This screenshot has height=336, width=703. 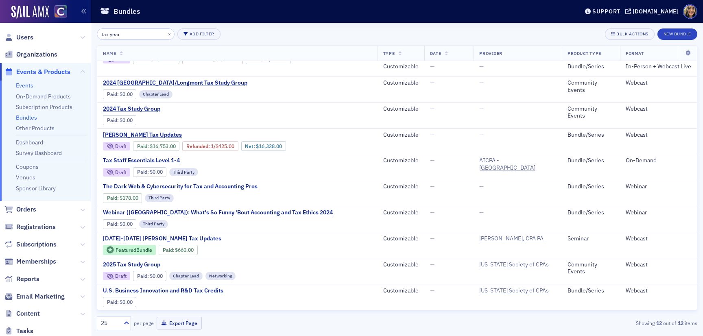 What do you see at coordinates (389, 53) in the screenshot?
I see `span: Type` at bounding box center [389, 53].